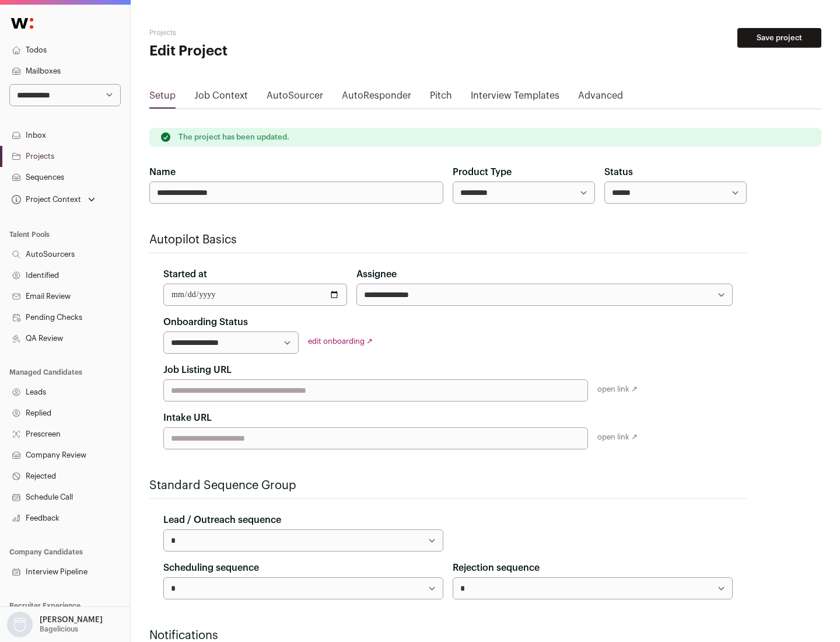  Describe the element at coordinates (20, 624) in the screenshot. I see `img: nopic.png` at that location.